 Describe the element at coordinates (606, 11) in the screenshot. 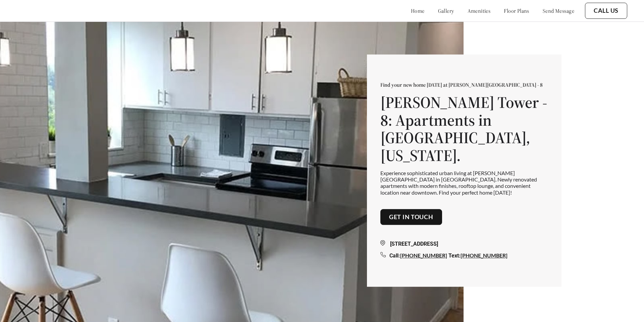

I see `button: Call Us` at that location.